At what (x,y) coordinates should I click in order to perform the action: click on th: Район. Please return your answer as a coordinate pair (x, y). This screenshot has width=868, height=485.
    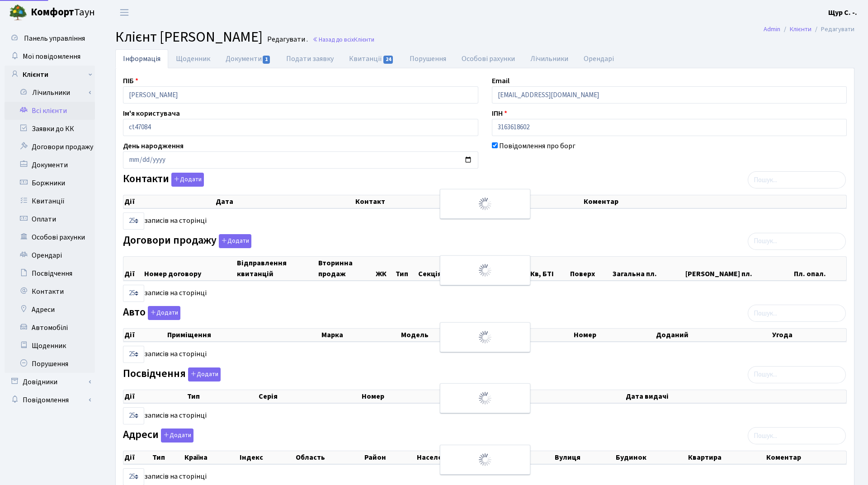
    Looking at the image, I should click on (389, 457).